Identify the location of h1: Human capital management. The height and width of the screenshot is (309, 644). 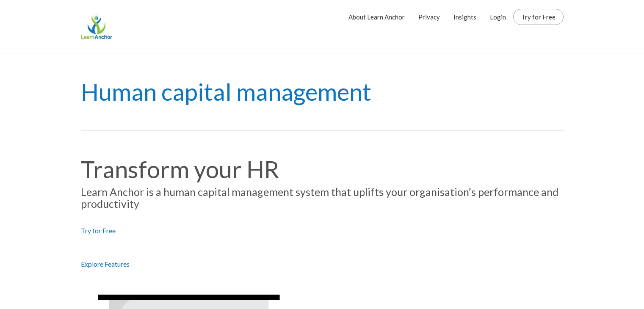
(322, 92).